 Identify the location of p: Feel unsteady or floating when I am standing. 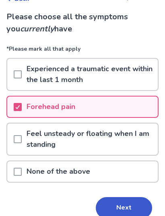
(90, 139).